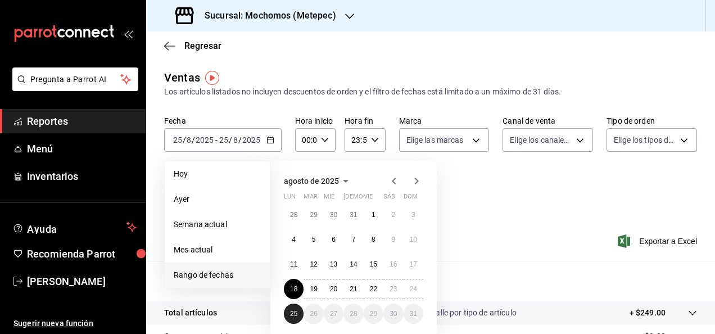  What do you see at coordinates (191, 313) in the screenshot?
I see `p: Total artículos` at bounding box center [191, 313].